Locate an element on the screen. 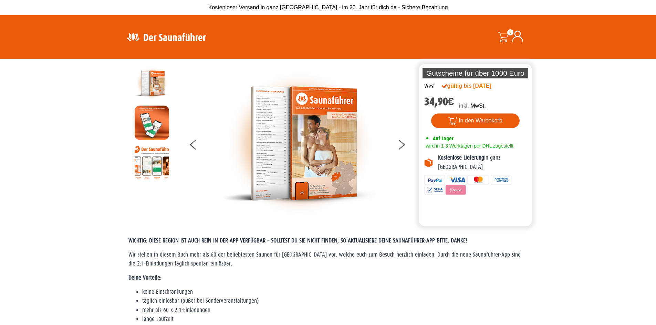 This screenshot has height=325, width=656. span: 0 is located at coordinates (510, 32).